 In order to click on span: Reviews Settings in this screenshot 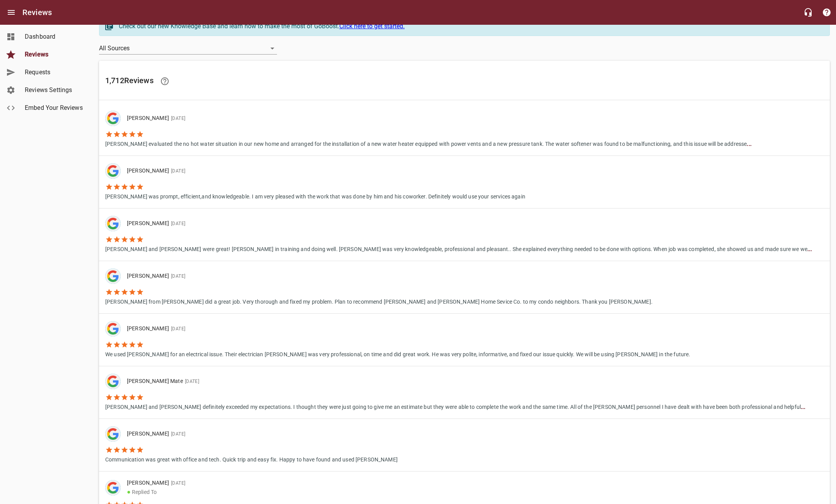, I will do `click(54, 90)`.